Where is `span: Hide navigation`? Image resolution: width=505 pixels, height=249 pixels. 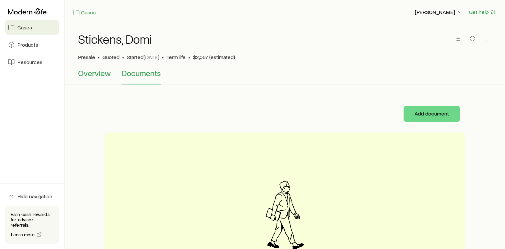 span: Hide navigation is located at coordinates (35, 196).